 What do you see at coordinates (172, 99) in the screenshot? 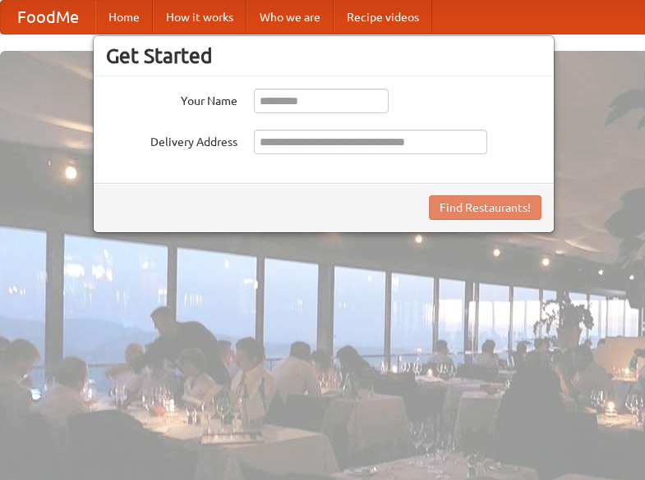
I see `label: Your Name` at bounding box center [172, 99].